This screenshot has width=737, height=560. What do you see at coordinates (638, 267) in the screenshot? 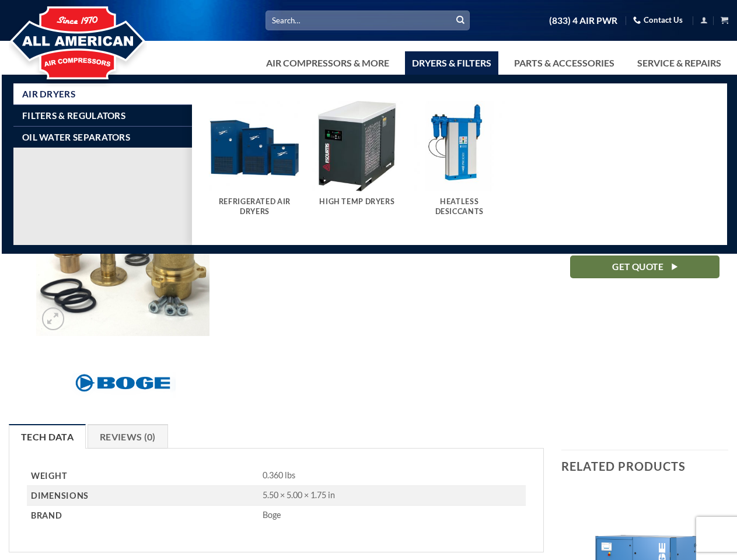
I see `span: Get Quote` at bounding box center [638, 267].